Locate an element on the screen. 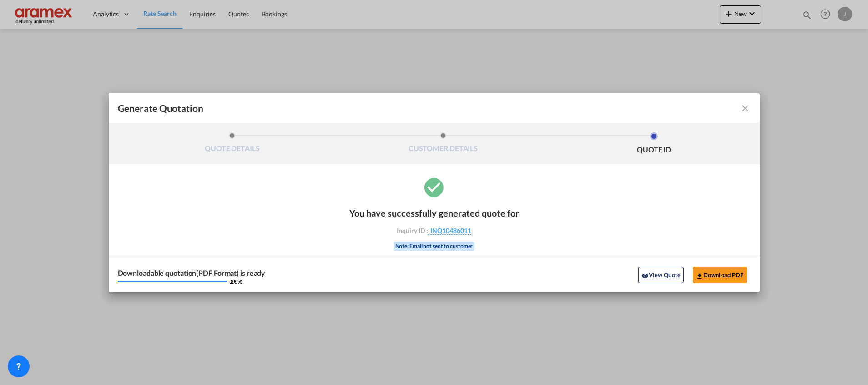  span: INQ10486011 is located at coordinates (449, 231).